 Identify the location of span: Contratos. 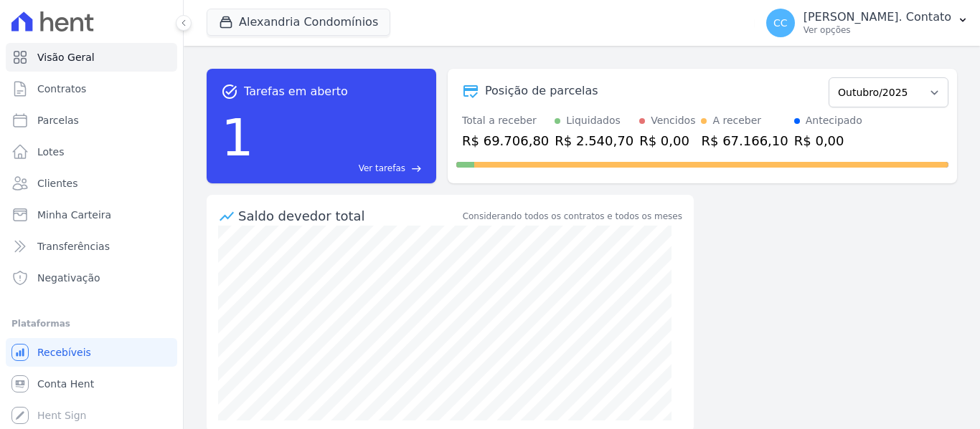
(62, 89).